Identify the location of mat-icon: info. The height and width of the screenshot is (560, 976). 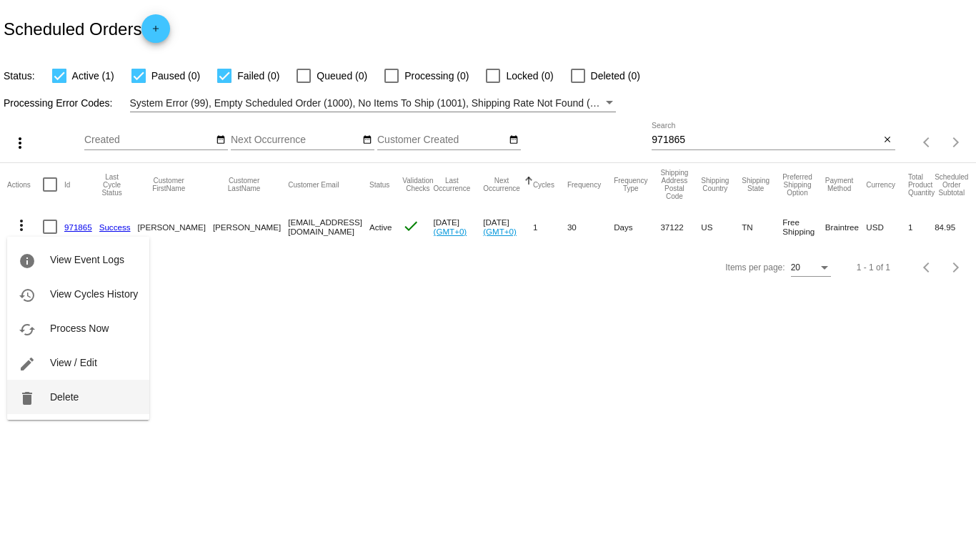
(27, 261).